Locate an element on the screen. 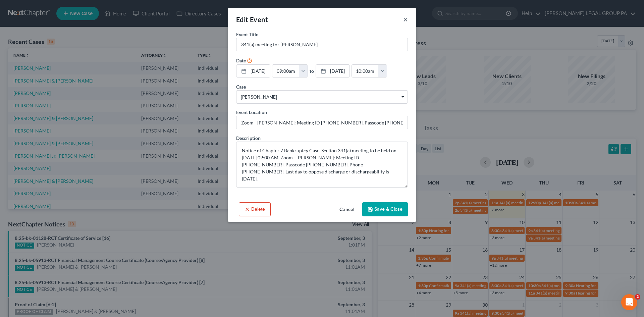 The image size is (644, 317). label: to is located at coordinates (312, 71).